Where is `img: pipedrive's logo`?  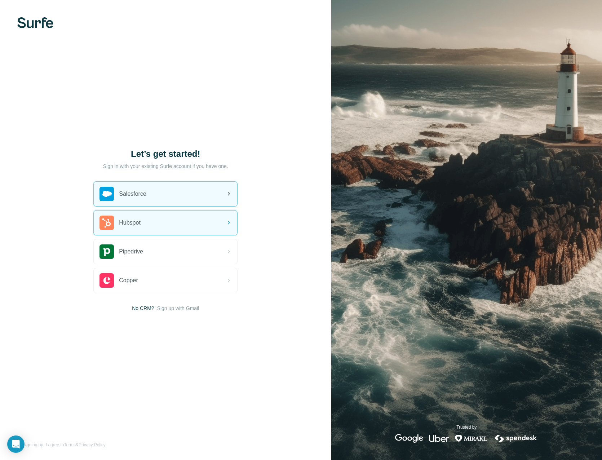 img: pipedrive's logo is located at coordinates (107, 252).